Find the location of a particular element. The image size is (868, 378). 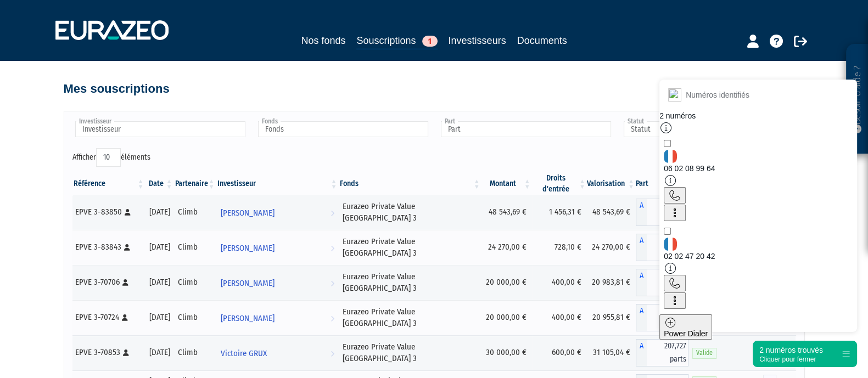

div: EPVE 3-83843 is located at coordinates (108, 247).